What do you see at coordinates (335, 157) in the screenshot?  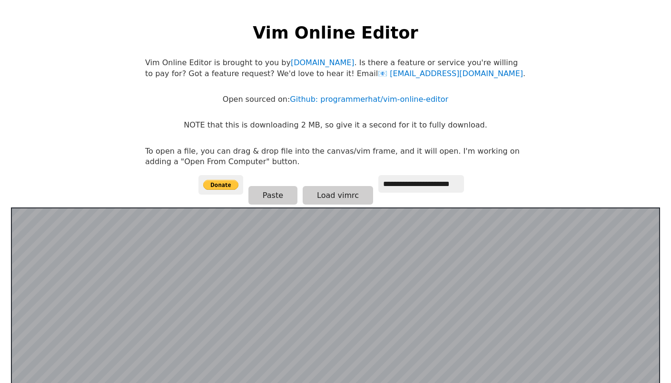 I see `p: To open a file, you can drag & drop file into the canvas/vim frame, and it will open. I'm working...` at bounding box center [335, 157].